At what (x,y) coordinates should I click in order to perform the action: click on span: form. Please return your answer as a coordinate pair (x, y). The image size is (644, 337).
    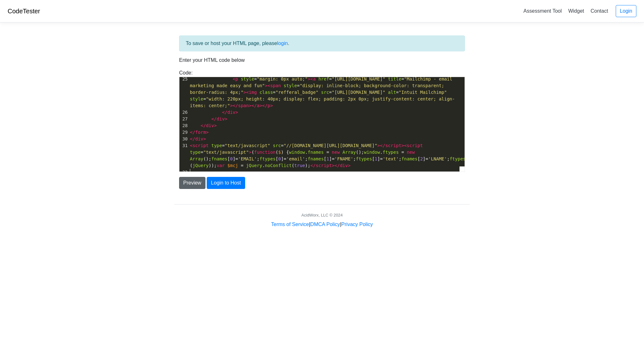
    Looking at the image, I should click on (201, 132).